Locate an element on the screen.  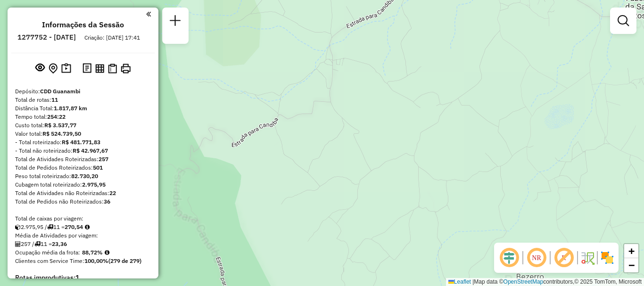
div: - Total não roteirizado: is located at coordinates (83, 151).